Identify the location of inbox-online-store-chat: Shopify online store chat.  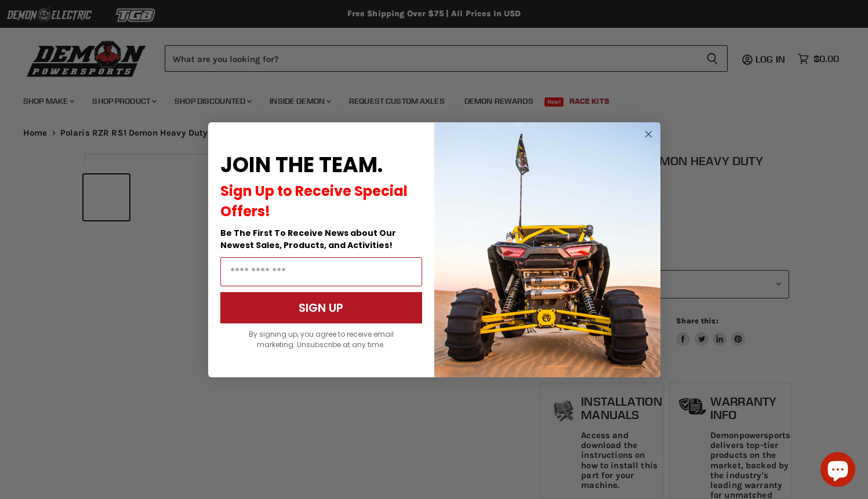
(838, 471).